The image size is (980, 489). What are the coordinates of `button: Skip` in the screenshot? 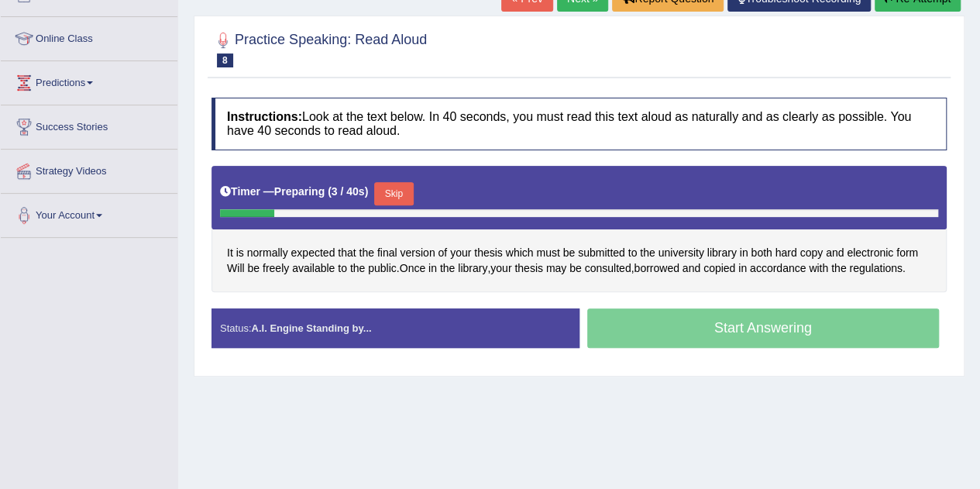 It's located at (393, 194).